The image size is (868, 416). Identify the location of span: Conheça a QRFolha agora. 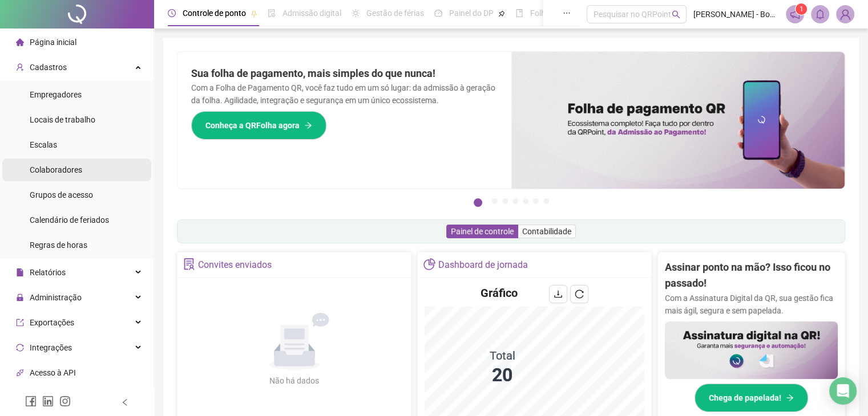
(252, 126).